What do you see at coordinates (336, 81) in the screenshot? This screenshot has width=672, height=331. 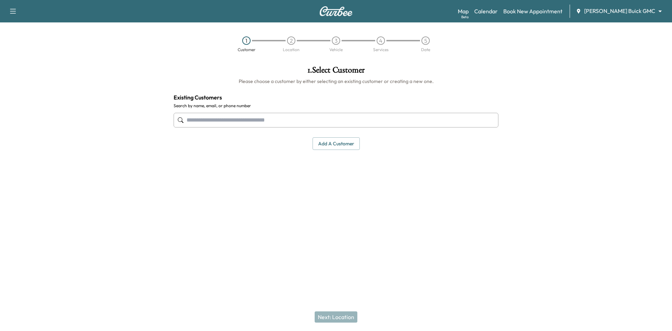 I see `h6: Please choose a customer by either selecting an existing customer or creating a new one.` at bounding box center [336, 81].